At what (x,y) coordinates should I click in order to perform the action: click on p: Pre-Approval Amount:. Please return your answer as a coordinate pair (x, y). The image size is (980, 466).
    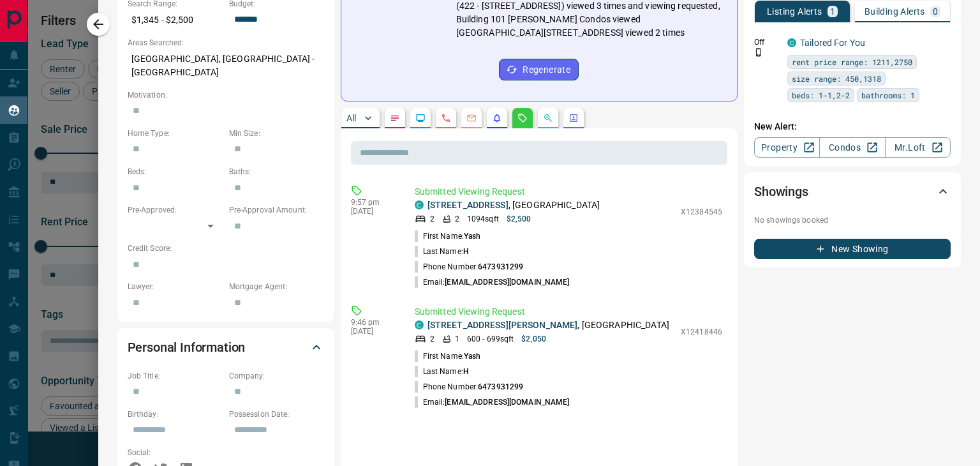
    Looking at the image, I should click on (276, 210).